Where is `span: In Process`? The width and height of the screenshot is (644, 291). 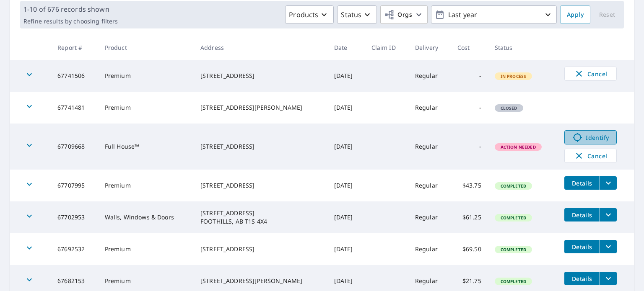 span: In Process is located at coordinates (513, 76).